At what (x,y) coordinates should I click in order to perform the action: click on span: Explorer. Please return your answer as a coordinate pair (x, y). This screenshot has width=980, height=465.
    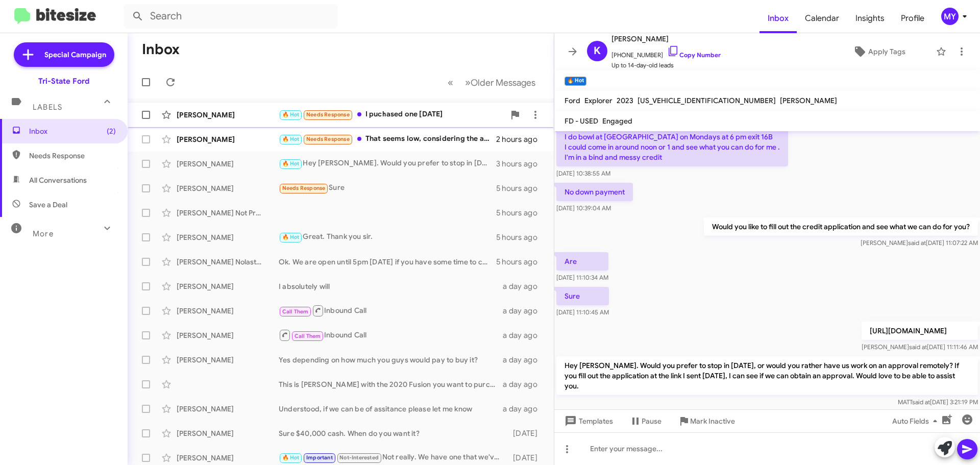
    Looking at the image, I should click on (598, 101).